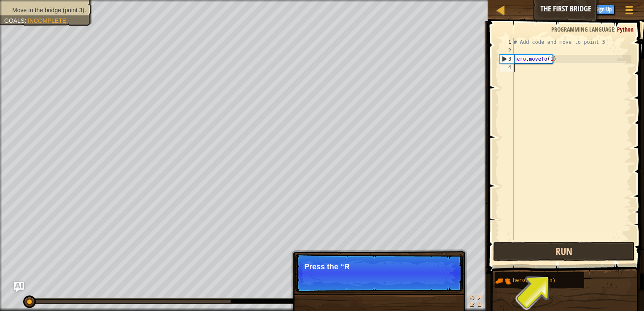 The width and height of the screenshot is (644, 311). Describe the element at coordinates (47, 21) in the screenshot. I see `span: Incomplete` at that location.